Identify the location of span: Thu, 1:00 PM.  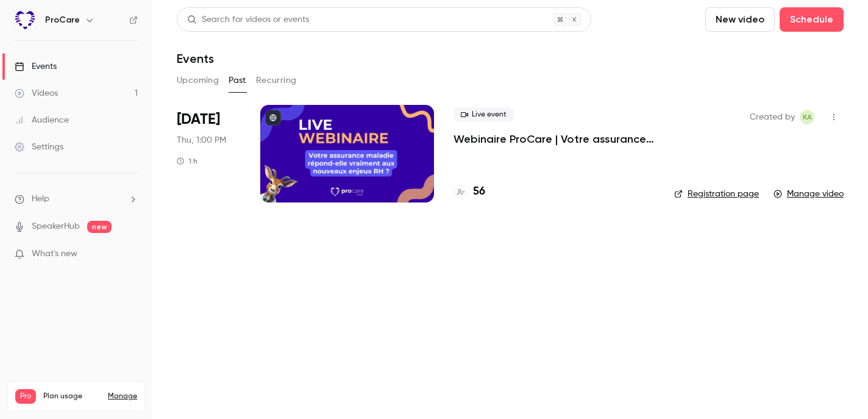
(201, 141).